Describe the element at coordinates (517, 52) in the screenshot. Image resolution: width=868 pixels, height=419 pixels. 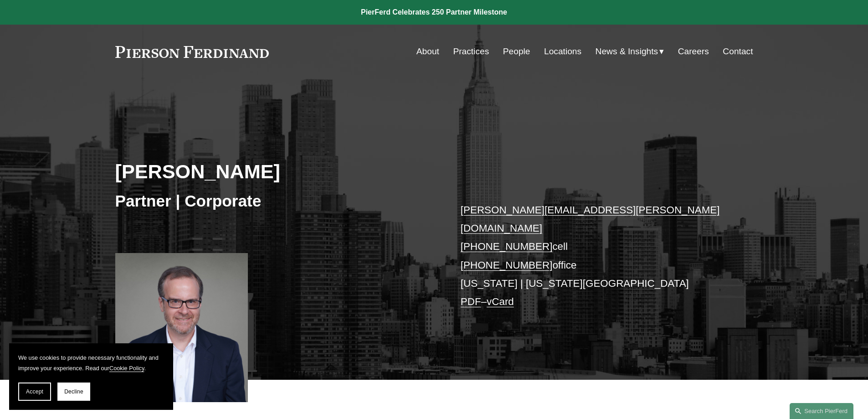
I see `a: People` at that location.